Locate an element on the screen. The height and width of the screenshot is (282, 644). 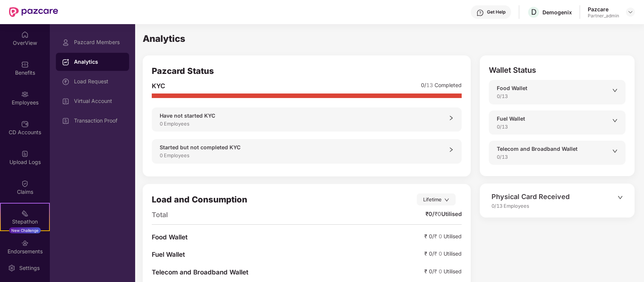
div: 0/13 Employees is located at coordinates (554, 206).